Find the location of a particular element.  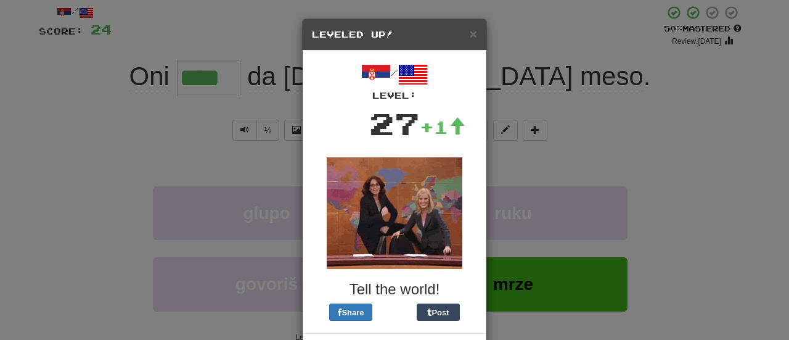

button: Post is located at coordinates (438, 312).